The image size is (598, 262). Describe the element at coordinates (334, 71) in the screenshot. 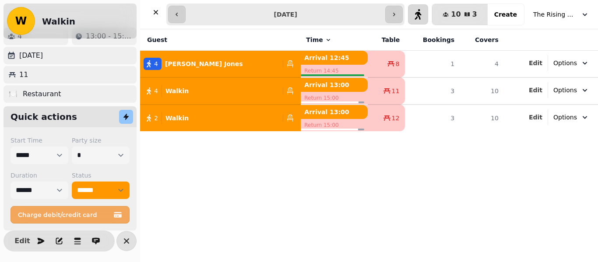

I see `p: Return 14:45` at that location.